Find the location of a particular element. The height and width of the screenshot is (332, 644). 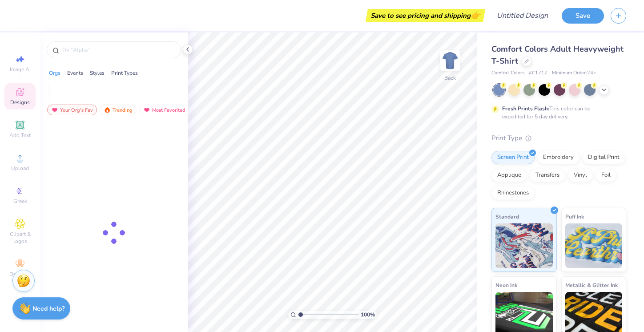

span: Metallic & Glitter Ink is located at coordinates (591, 285).